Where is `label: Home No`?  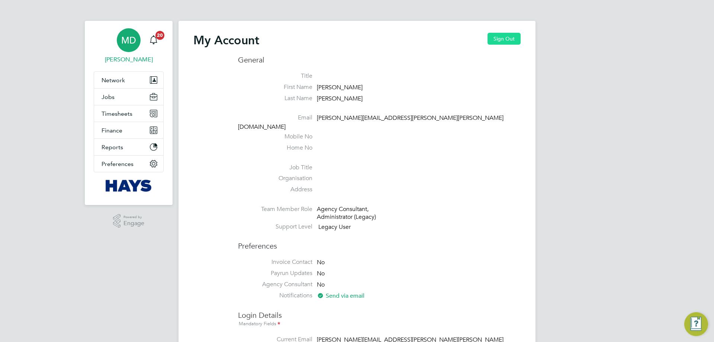
label: Home No is located at coordinates (275, 148).